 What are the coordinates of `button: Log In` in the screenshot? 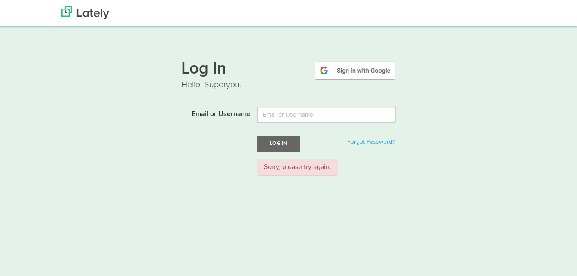 It's located at (278, 144).